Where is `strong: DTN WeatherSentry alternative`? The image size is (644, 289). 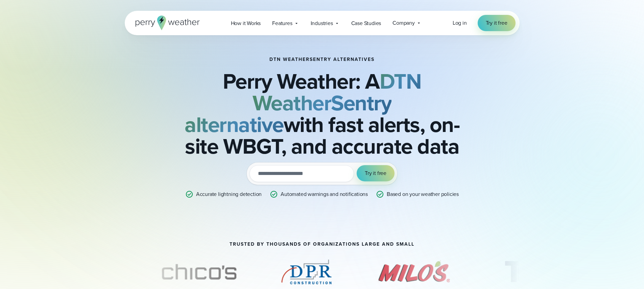 strong: DTN WeatherSentry alternative is located at coordinates (303, 103).